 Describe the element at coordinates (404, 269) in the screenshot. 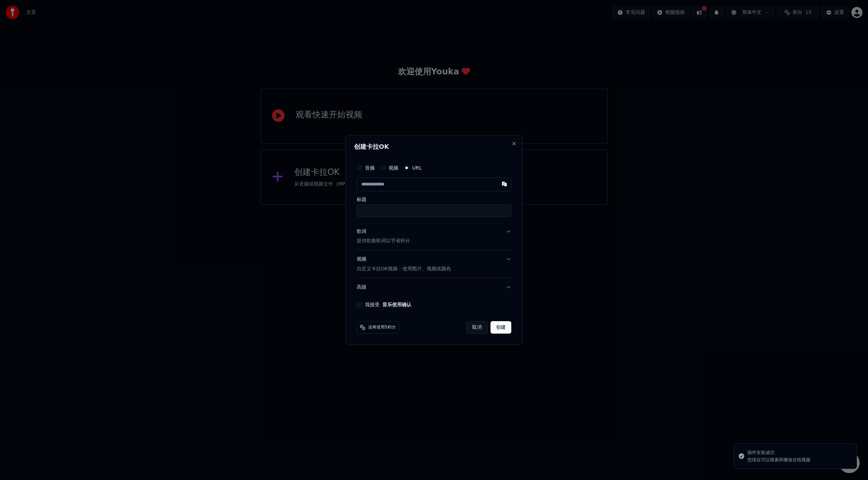

I see `p: 自定义卡拉OK视频：使用图片、视频或颜色` at that location.